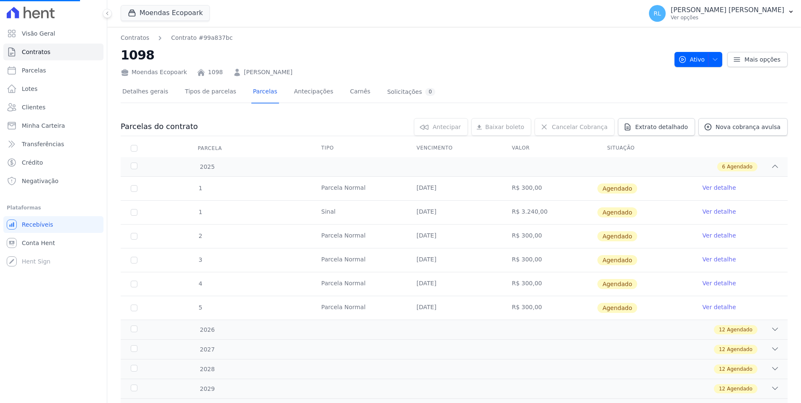 This screenshot has width=801, height=403. I want to click on div: Parcela, so click(210, 148).